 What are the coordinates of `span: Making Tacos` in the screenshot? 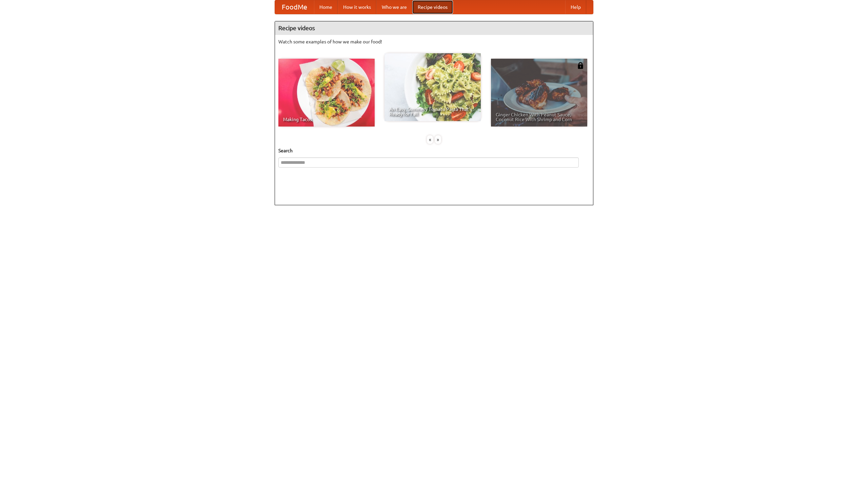 It's located at (327, 119).